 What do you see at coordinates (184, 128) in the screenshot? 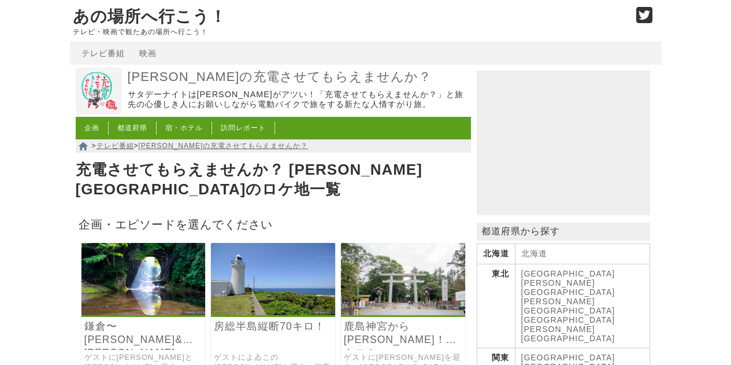
I see `a: 宿・ホテル` at bounding box center [184, 128].